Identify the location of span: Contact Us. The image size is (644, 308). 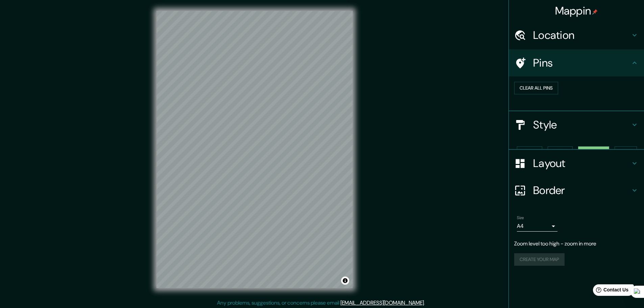
(32, 8).